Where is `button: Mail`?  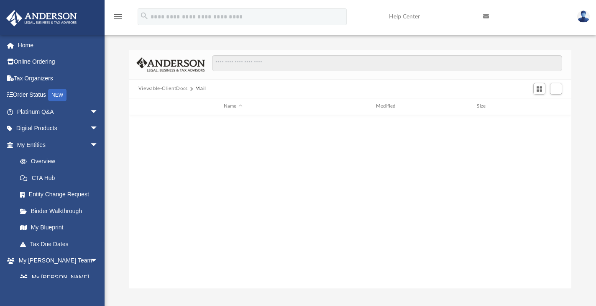 button: Mail is located at coordinates (201, 89).